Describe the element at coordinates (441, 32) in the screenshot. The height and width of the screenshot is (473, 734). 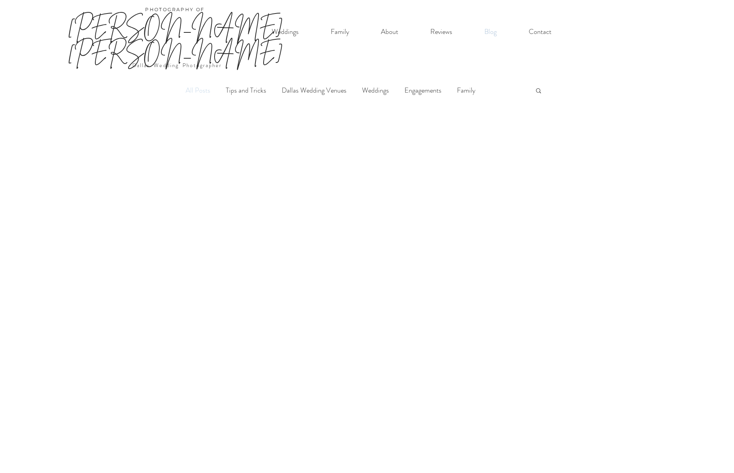
I see `p: Reviews` at that location.